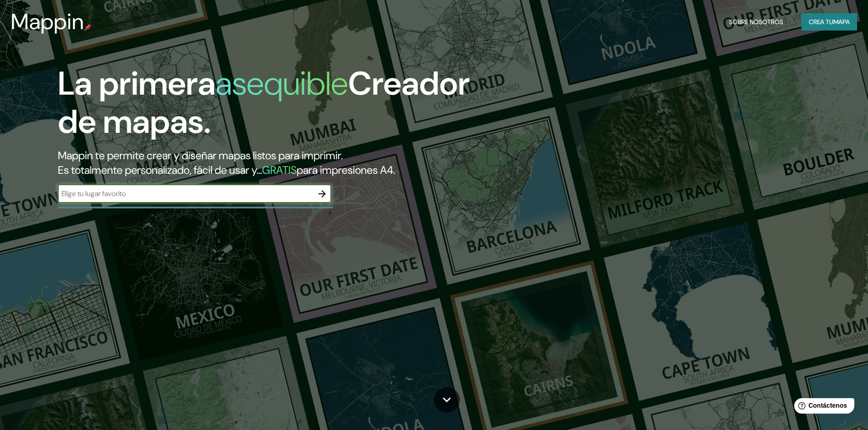 This screenshot has height=430, width=868. What do you see at coordinates (282, 84) in the screenshot?
I see `font: asequible` at bounding box center [282, 84].